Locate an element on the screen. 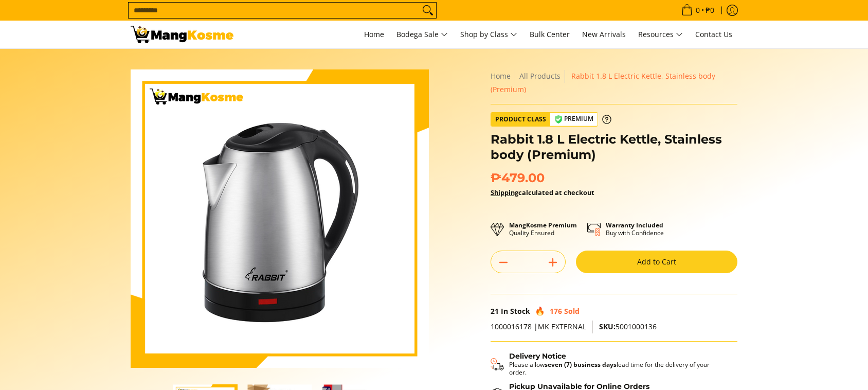 This screenshot has height=390, width=868. span: Product Class is located at coordinates (520, 119).